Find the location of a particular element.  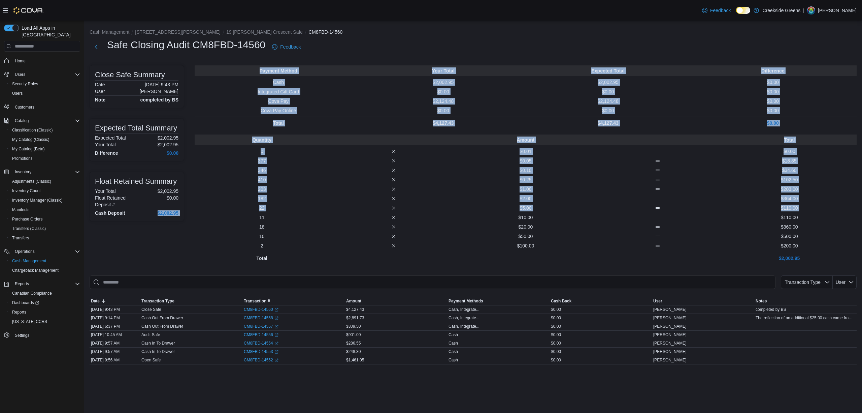

span: Inventory Count is located at coordinates (26, 191).